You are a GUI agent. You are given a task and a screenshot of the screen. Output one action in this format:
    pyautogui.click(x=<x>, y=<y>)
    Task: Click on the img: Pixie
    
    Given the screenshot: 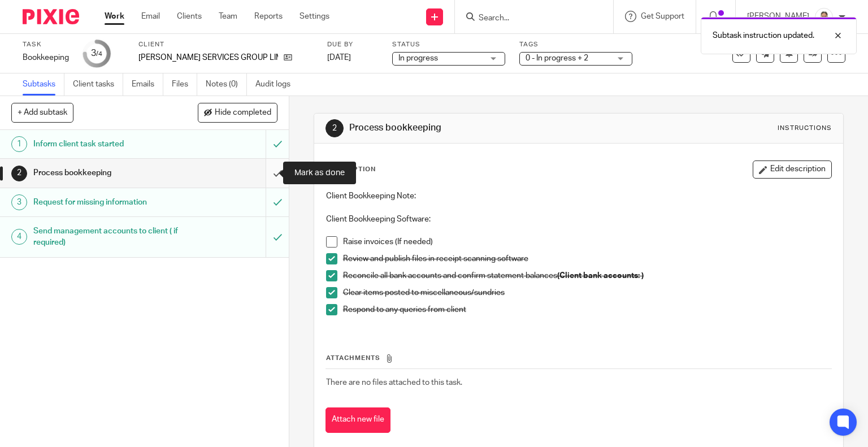 What is the action you would take?
    pyautogui.click(x=51, y=17)
    